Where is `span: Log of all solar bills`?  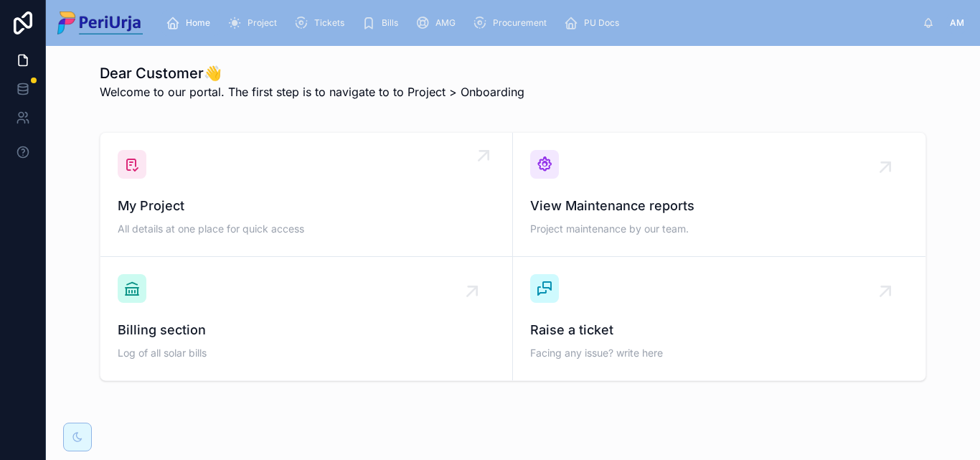 span: Log of all solar bills is located at coordinates (307, 353).